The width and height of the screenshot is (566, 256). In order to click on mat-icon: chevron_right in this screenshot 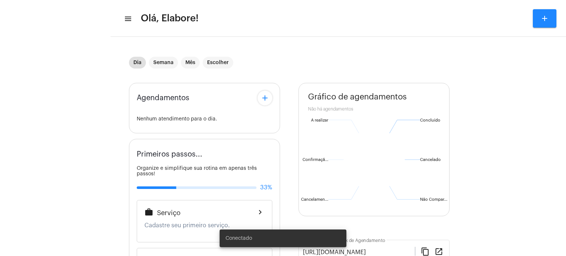, I will do `click(260, 212)`.